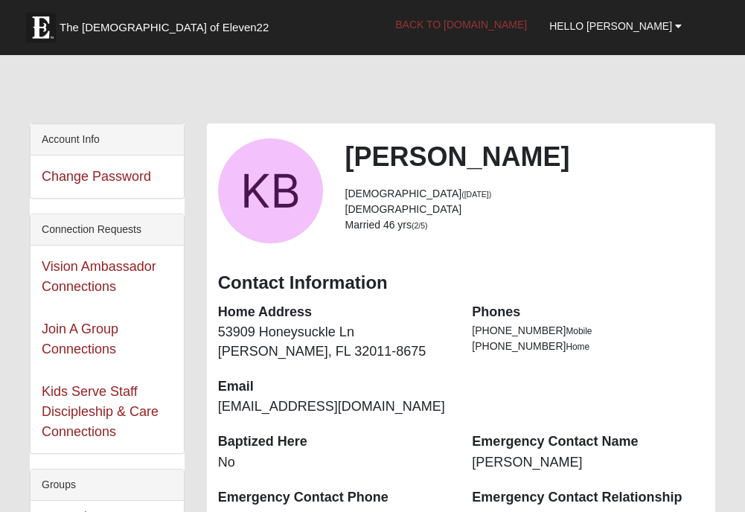 This screenshot has height=512, width=745. What do you see at coordinates (270, 190) in the screenshot?
I see `a: View Fullsize Photo` at bounding box center [270, 190].